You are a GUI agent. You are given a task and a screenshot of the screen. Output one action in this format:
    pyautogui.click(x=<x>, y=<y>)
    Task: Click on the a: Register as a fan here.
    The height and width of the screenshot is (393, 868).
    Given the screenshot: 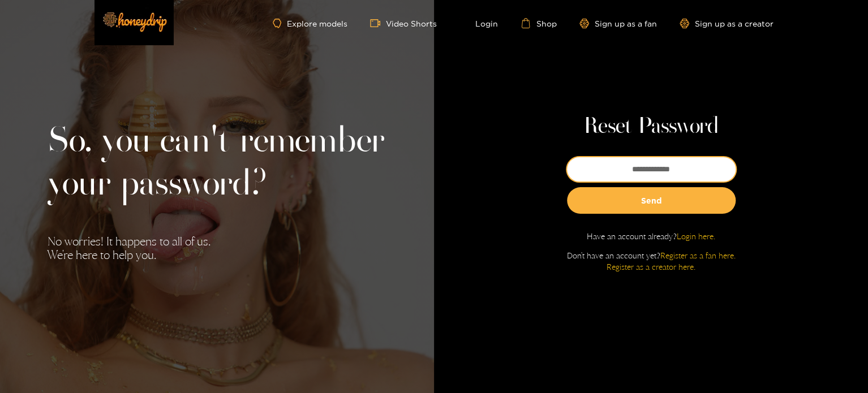 What is the action you would take?
    pyautogui.click(x=698, y=255)
    